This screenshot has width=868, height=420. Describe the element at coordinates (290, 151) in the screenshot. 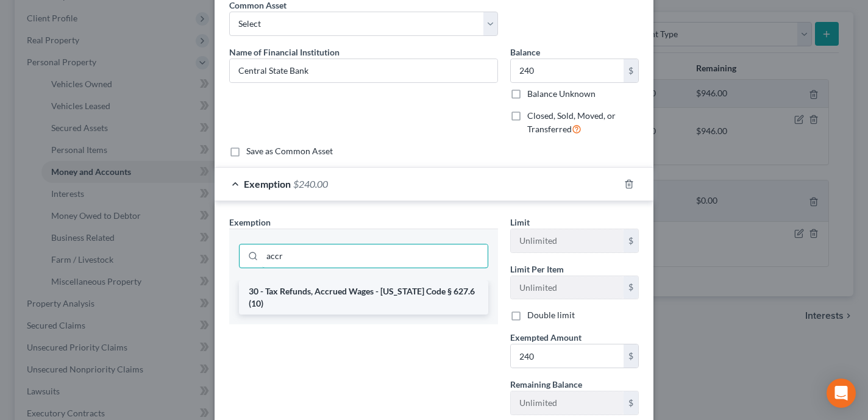

I see `label: Save as Common Asset` at that location.